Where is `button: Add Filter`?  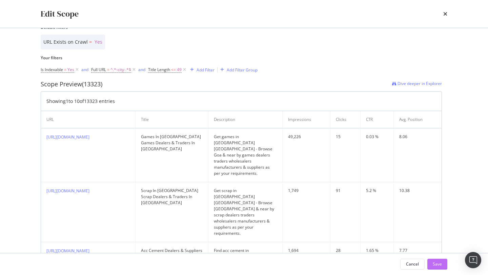
button: Add Filter is located at coordinates (201, 70).